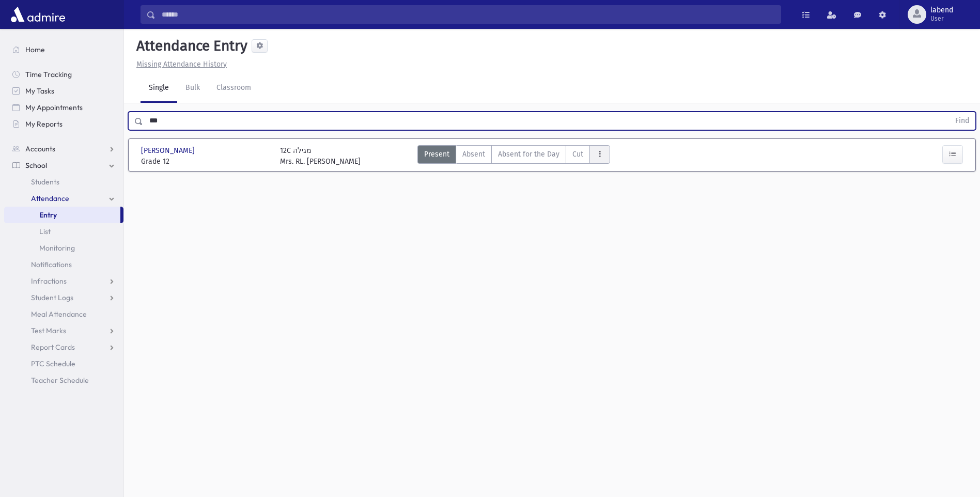 The width and height of the screenshot is (980, 497). Describe the element at coordinates (514, 156) in the screenshot. I see `div: AttTypes` at that location.